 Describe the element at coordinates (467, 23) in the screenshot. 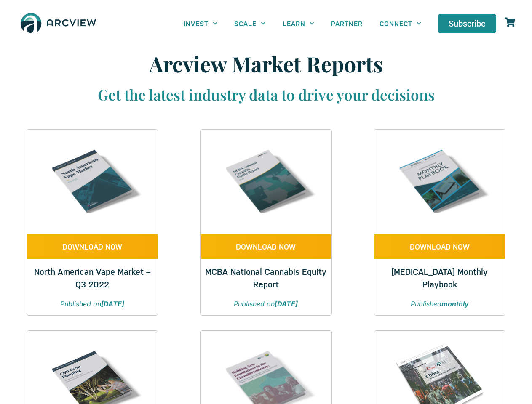

I see `span: Subscribe` at that location.